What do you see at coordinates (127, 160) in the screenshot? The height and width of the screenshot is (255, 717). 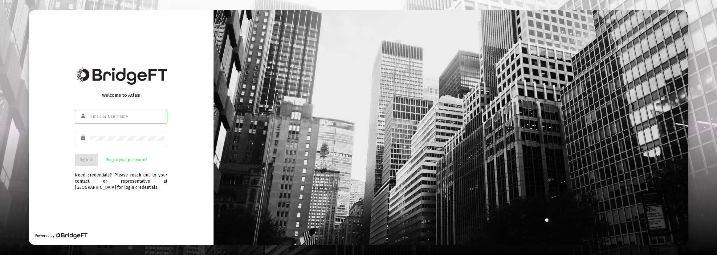 I see `a: Forgot your password?` at bounding box center [127, 160].